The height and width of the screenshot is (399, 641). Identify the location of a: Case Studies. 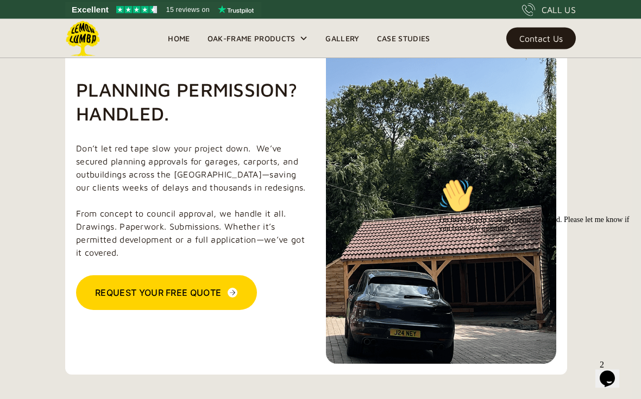
(404, 39).